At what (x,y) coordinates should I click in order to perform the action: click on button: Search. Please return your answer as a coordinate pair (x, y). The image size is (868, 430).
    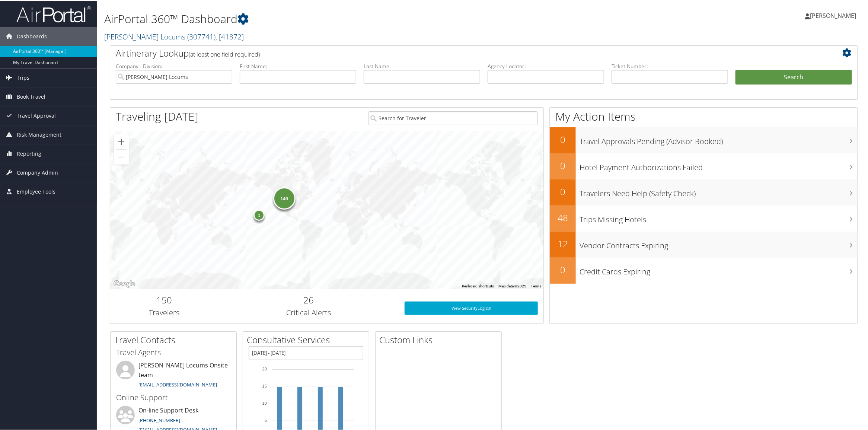
    Looking at the image, I should click on (794, 77).